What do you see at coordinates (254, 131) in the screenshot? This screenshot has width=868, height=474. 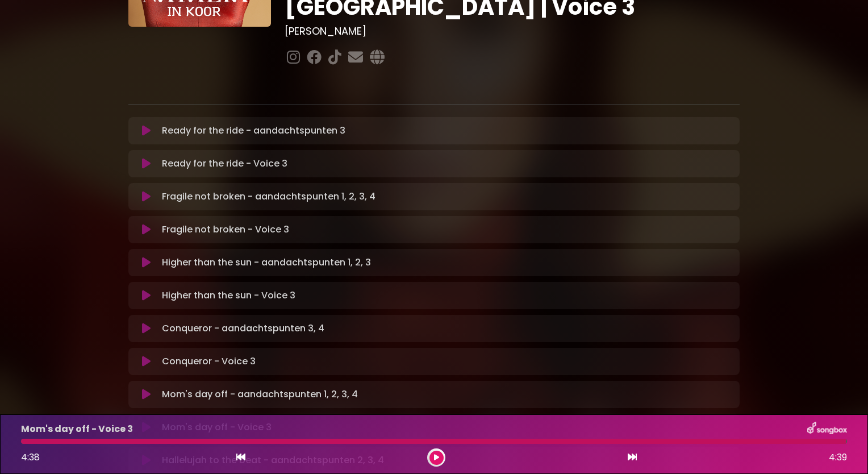 I see `p: Ready for the ride - aandachtspunten 3` at bounding box center [254, 131].